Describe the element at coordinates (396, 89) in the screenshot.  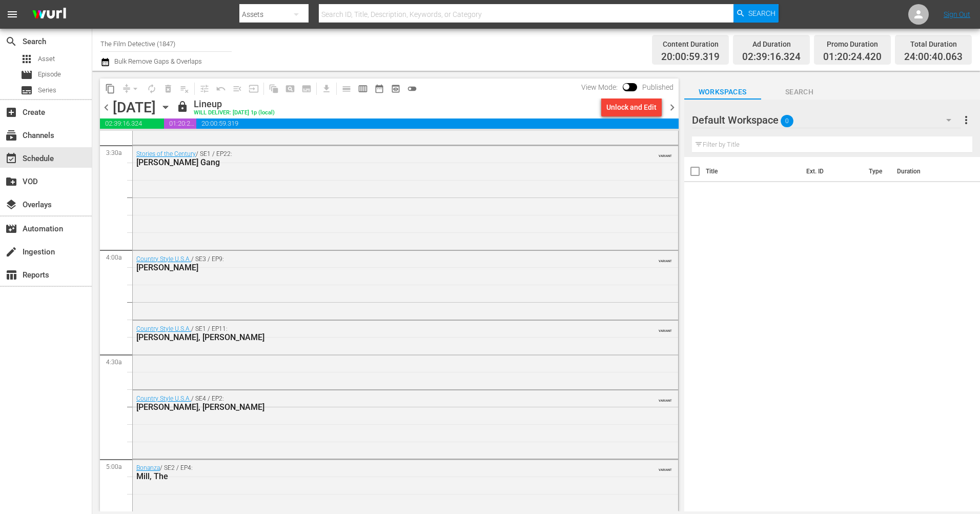
I see `span: View Backup` at that location.